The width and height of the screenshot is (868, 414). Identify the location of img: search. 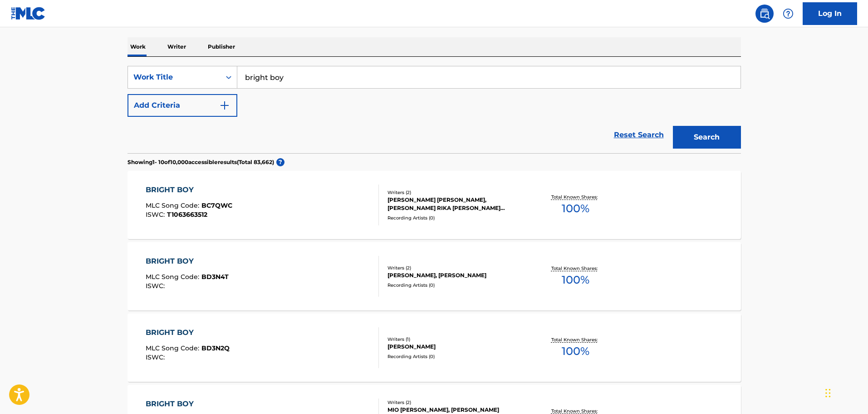
(765, 14).